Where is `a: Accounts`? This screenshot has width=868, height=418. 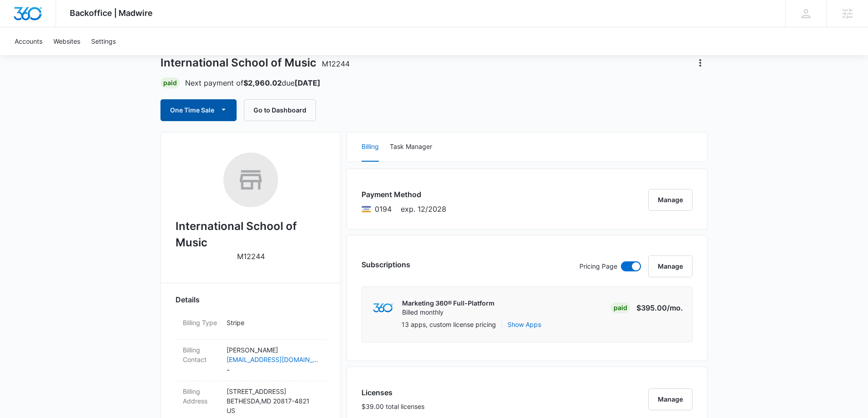
a: Accounts is located at coordinates (29, 41).